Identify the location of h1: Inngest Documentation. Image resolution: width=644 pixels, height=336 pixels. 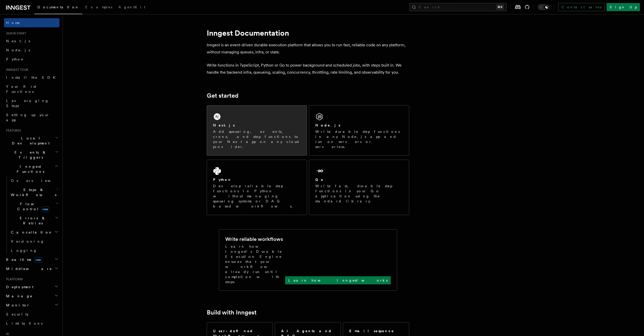
(308, 33).